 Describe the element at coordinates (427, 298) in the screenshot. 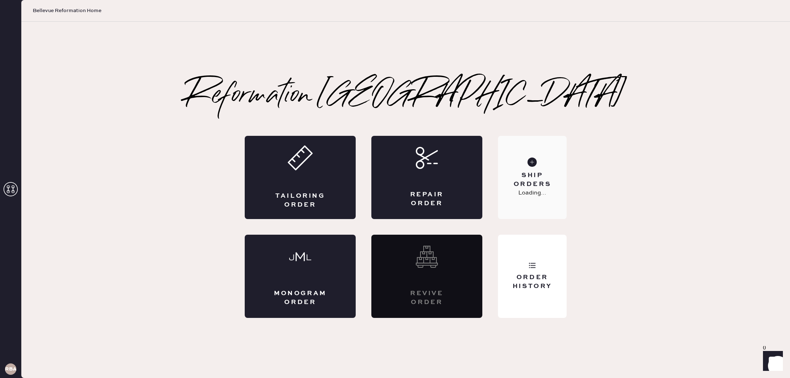

I see `div: Revive order` at that location.